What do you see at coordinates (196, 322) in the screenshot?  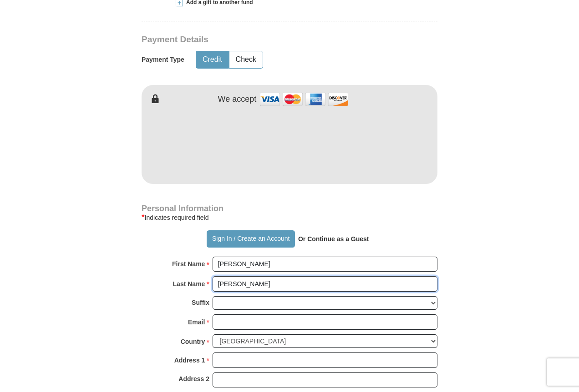 I see `strong: Email` at bounding box center [196, 322].